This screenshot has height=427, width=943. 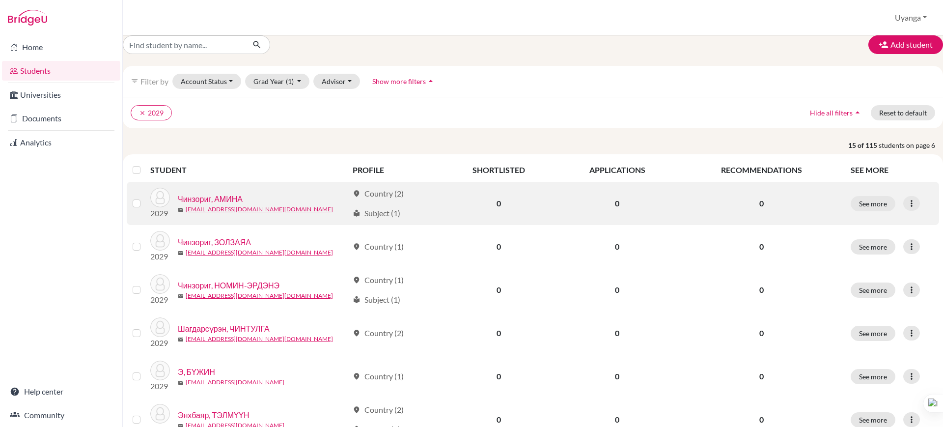 I want to click on img: Э, БҮЖИН, so click(x=160, y=370).